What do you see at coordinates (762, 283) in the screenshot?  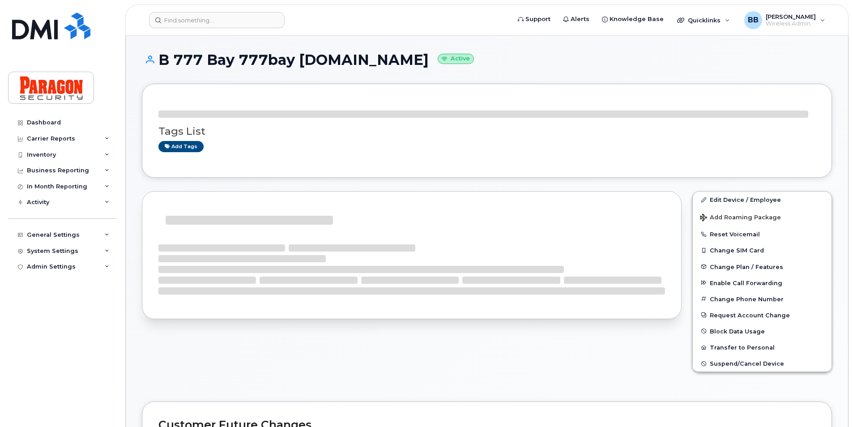 I see `button: Enable Call Forwarding` at bounding box center [762, 283].